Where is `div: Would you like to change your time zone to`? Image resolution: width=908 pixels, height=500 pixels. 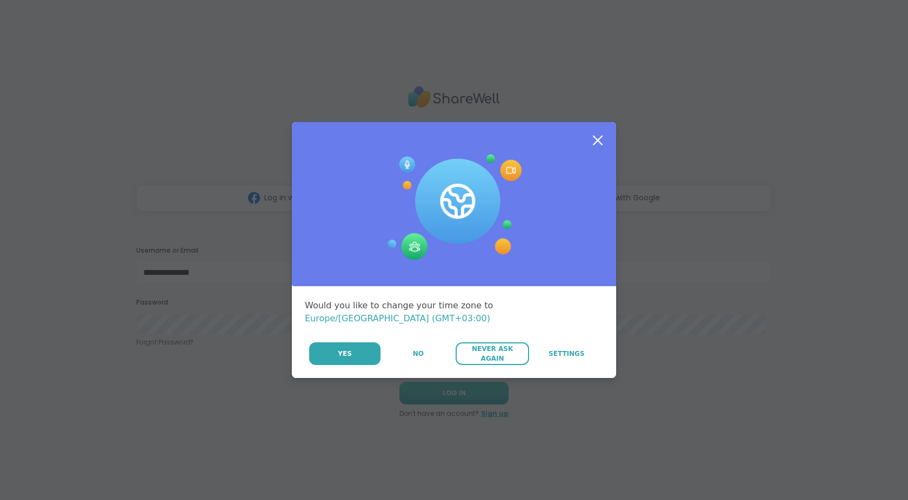 div: Would you like to change your time zone to is located at coordinates (454, 312).